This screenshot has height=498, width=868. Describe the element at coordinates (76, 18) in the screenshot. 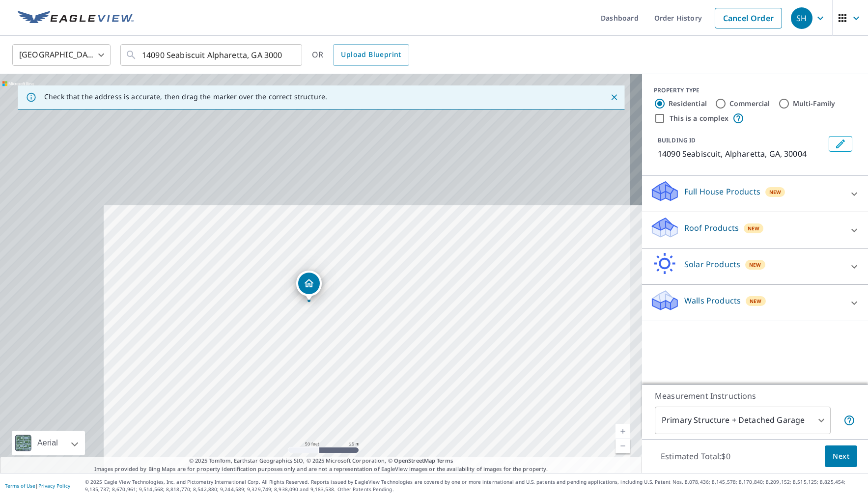

I see `img: EV Logo` at that location.